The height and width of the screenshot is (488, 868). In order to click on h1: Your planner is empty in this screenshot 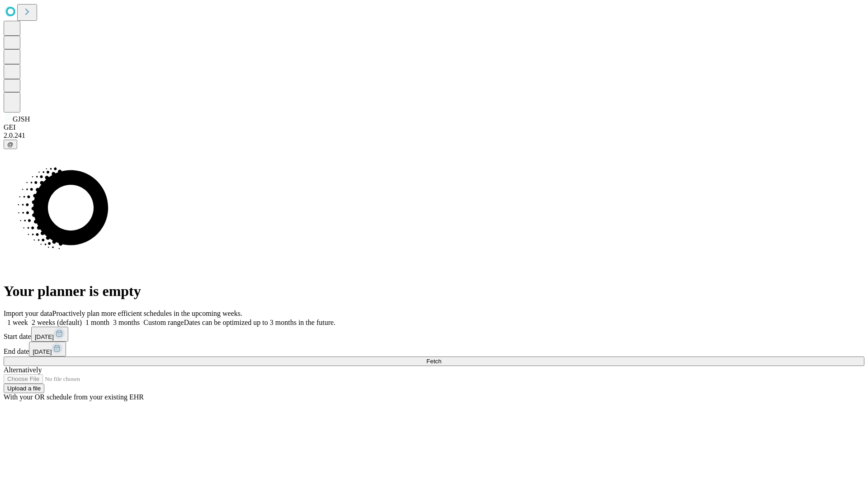, I will do `click(434, 291)`.